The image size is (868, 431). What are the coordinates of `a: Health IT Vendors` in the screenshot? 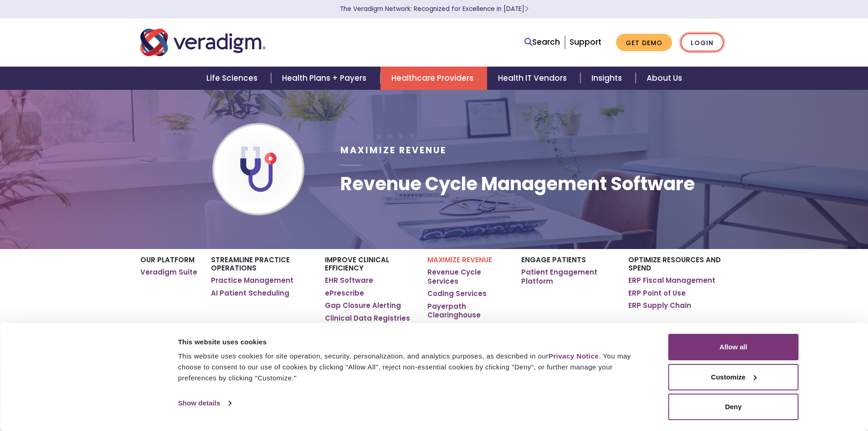 It's located at (534, 78).